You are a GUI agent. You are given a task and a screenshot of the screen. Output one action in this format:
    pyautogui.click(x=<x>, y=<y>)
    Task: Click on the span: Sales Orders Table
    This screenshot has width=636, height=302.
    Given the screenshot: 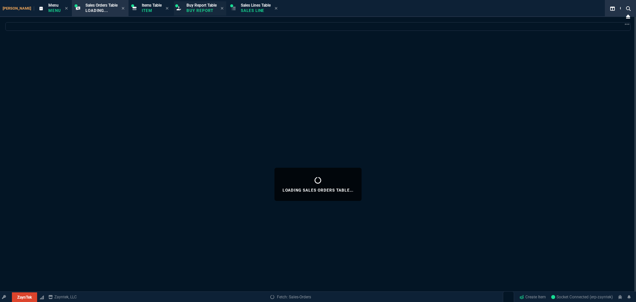 What is the action you would take?
    pyautogui.click(x=101, y=5)
    